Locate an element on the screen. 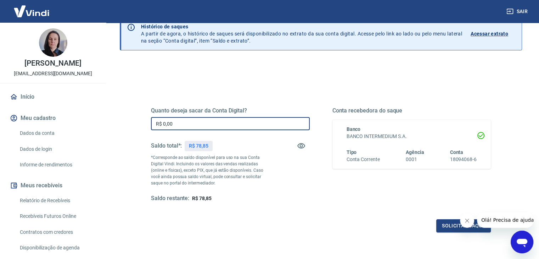 The image size is (539, 259). h6: 18094068-6 is located at coordinates (463, 159).